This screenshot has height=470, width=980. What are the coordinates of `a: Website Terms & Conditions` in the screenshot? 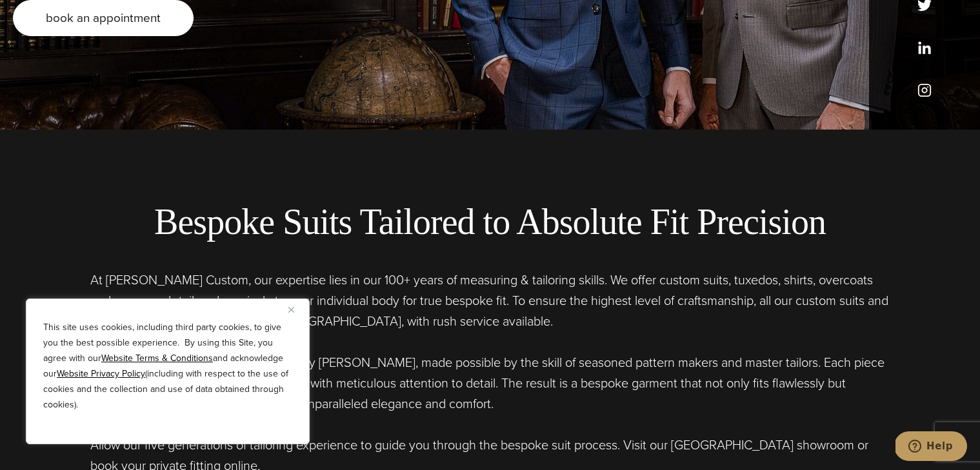 It's located at (156, 358).